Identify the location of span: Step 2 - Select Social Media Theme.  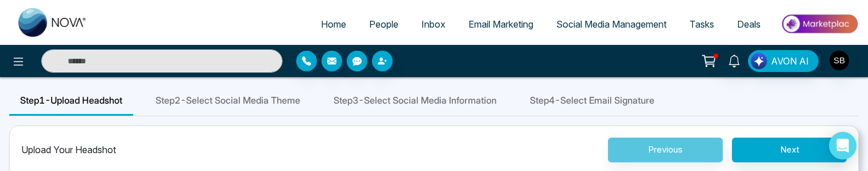
(228, 100).